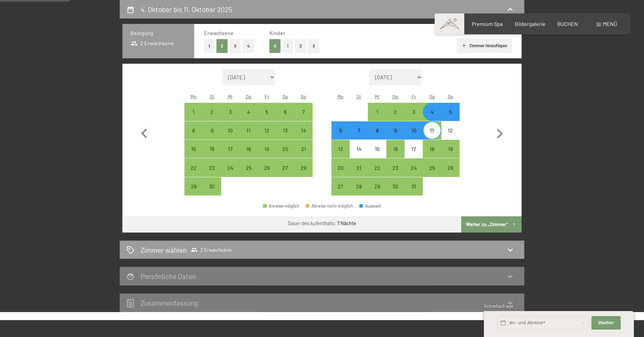 The image size is (644, 337). Describe the element at coordinates (377, 112) in the screenshot. I see `div: Wed Oct 01 2025` at that location.